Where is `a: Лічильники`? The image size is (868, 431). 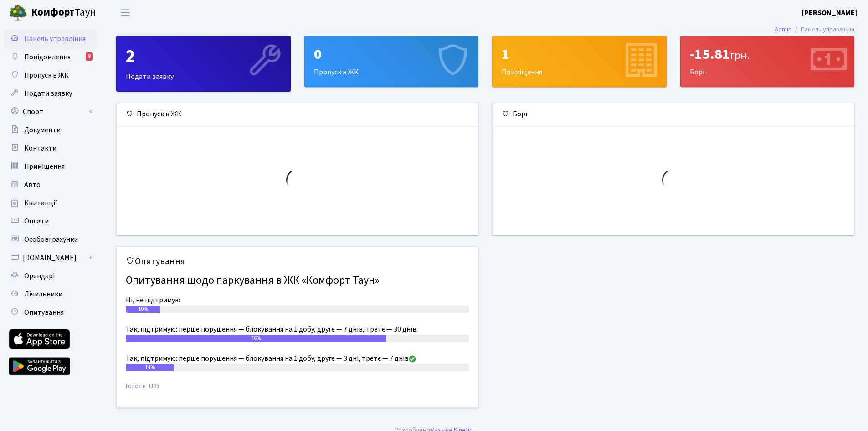 a: Лічильники is located at coordinates (50, 294).